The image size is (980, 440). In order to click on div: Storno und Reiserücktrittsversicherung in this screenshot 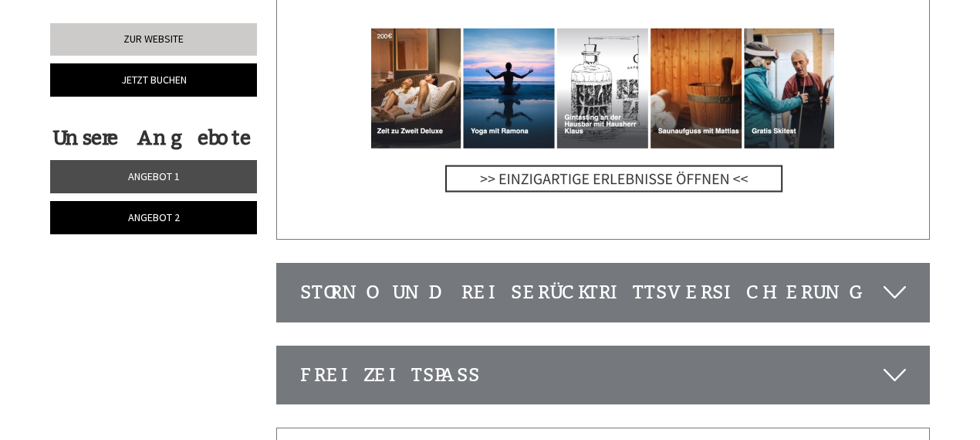, I will do `click(603, 292)`.